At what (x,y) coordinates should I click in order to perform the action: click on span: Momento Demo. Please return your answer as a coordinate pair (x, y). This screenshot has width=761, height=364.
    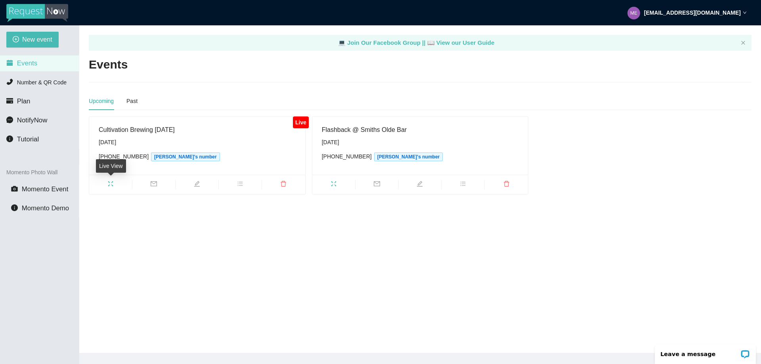
    Looking at the image, I should click on (45, 208).